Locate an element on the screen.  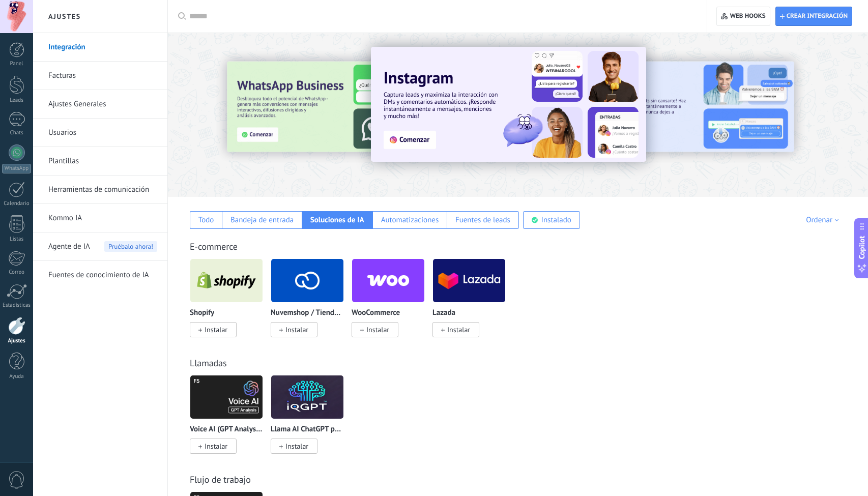
p: Voice AI (GPT Analysis) via Komanda F5 is located at coordinates (226, 429).